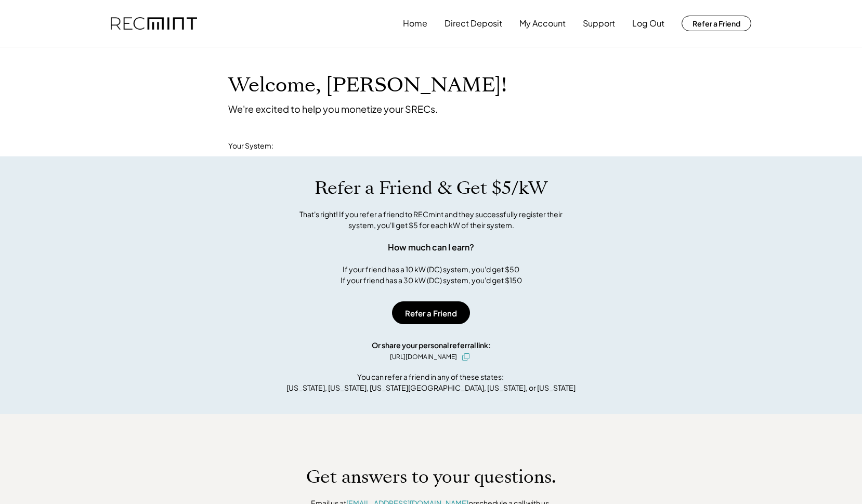 The image size is (862, 504). Describe the element at coordinates (251, 146) in the screenshot. I see `div: Your System:` at that location.